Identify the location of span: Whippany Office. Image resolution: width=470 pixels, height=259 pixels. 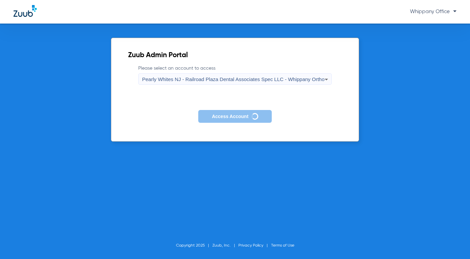
(433, 11).